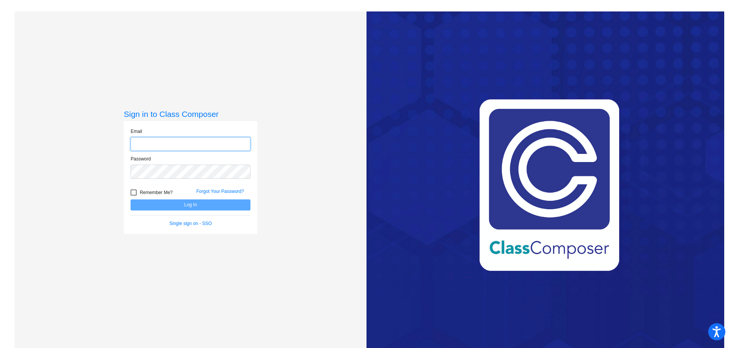  Describe the element at coordinates (191, 223) in the screenshot. I see `a: Single sign on - SSO` at that location.